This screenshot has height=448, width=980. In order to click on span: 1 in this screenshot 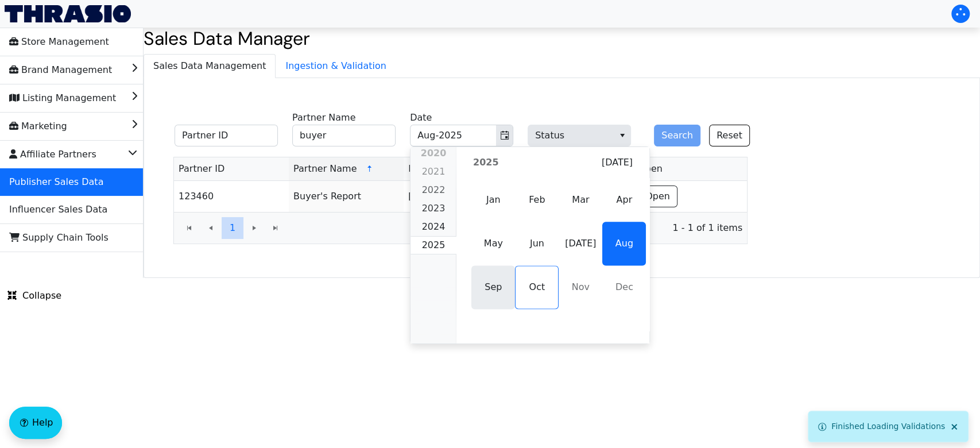, I will do `click(232, 228)`.